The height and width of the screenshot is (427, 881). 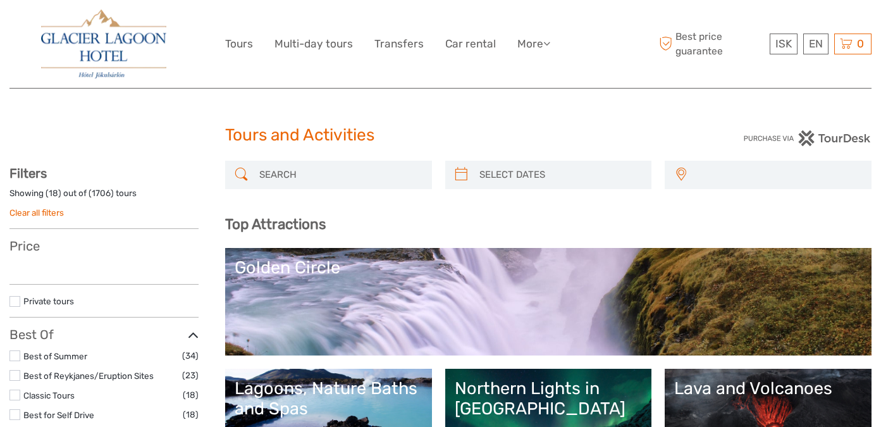 What do you see at coordinates (314, 44) in the screenshot?
I see `a: Multi-day tours` at bounding box center [314, 44].